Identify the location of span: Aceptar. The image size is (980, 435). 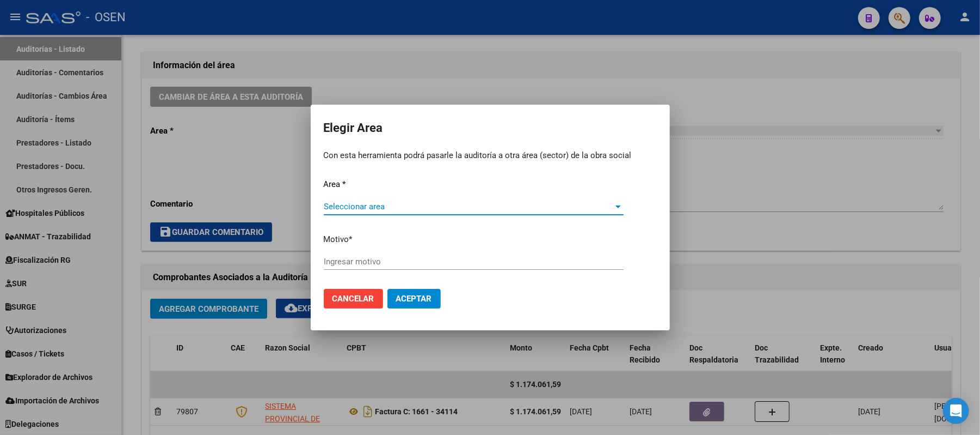
(414, 298).